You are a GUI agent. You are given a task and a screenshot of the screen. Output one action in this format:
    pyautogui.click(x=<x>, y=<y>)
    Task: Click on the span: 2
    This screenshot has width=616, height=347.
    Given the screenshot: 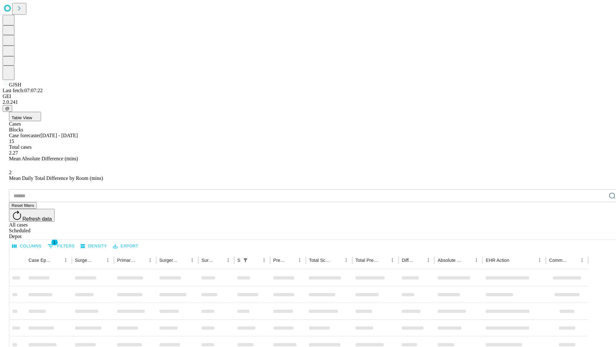 What is the action you would take?
    pyautogui.click(x=10, y=172)
    